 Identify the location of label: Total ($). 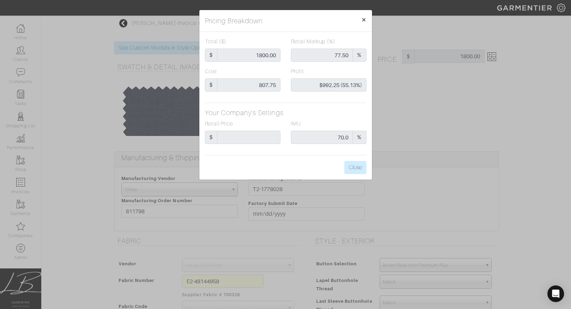
(216, 42).